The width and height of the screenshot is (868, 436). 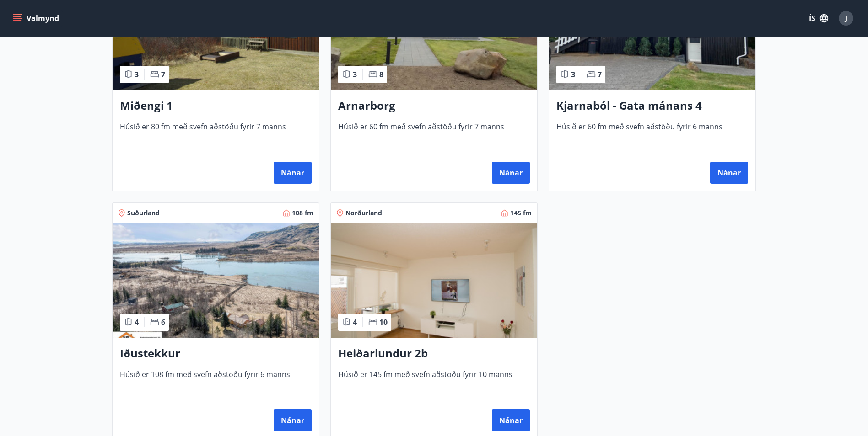 What do you see at coordinates (36, 18) in the screenshot?
I see `button: menu` at bounding box center [36, 18].